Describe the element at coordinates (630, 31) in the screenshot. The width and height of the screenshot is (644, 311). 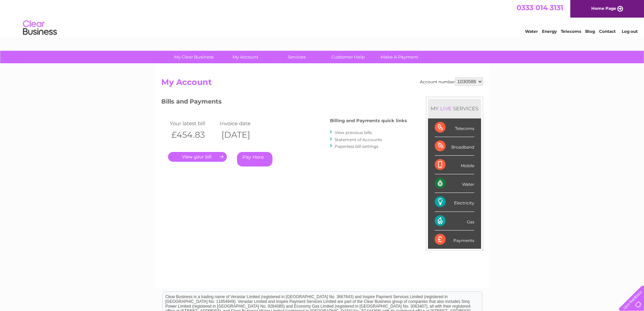
I see `a: Log out` at that location.